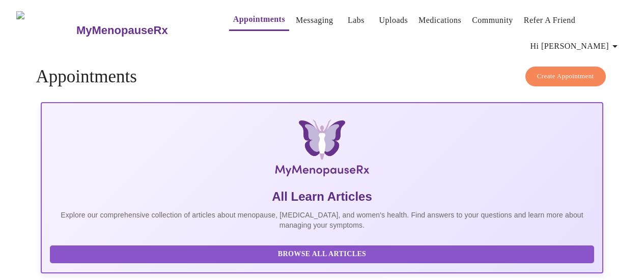  What do you see at coordinates (322, 77) in the screenshot?
I see `h4: Appointments` at bounding box center [322, 77].